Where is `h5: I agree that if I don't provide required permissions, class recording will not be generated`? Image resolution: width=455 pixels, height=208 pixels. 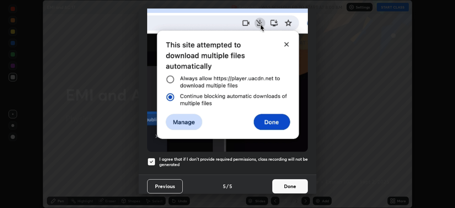
h5: I agree that if I don't provide required permissions, class recording will not be generated is located at coordinates (233, 162).